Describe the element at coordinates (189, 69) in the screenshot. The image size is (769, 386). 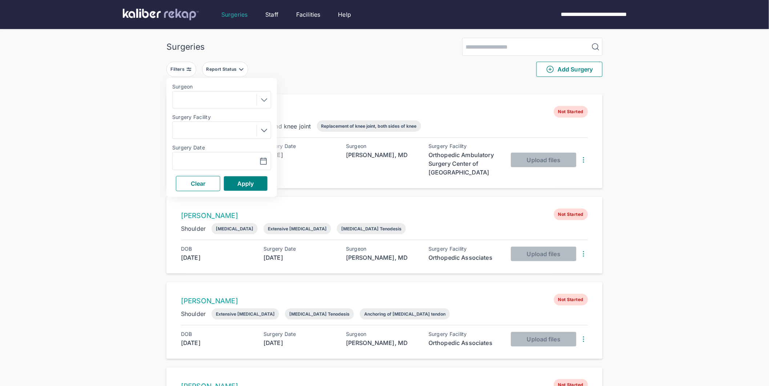
I see `img: faders-horizontal-grey.d550dbda.svg` at that location.